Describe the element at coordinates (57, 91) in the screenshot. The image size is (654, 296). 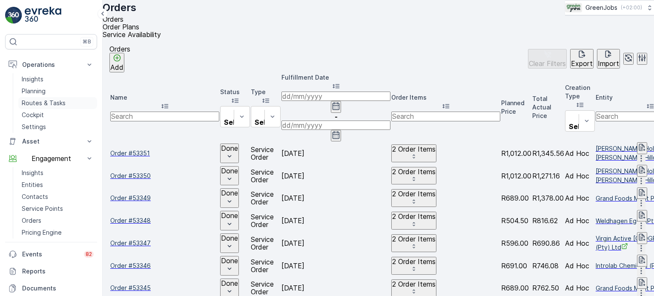
I see `a: Planning` at that location.